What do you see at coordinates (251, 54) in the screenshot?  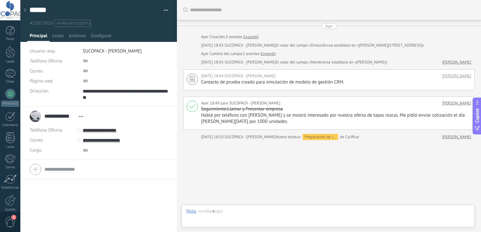 I see `span: 2 eventos` at bounding box center [251, 54].